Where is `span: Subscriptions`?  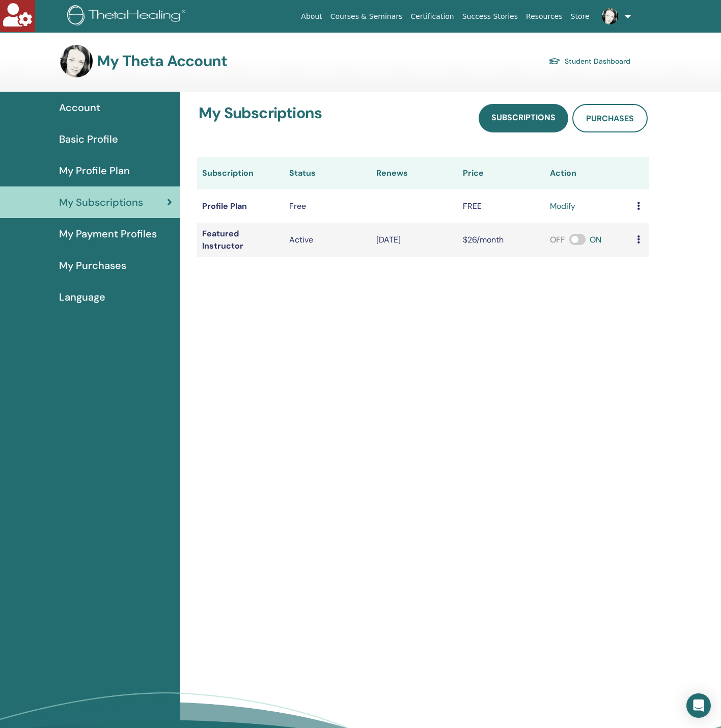
span: Subscriptions is located at coordinates (524, 117).